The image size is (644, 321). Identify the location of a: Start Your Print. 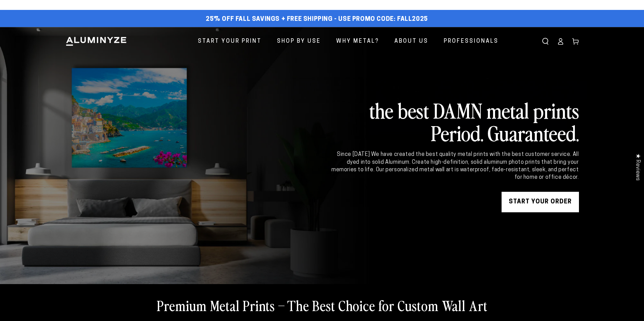
(229, 41).